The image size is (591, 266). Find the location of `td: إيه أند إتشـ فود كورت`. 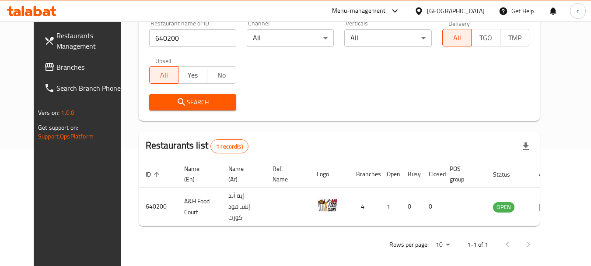

td: إيه أند إتشـ فود كورت is located at coordinates (243, 207).